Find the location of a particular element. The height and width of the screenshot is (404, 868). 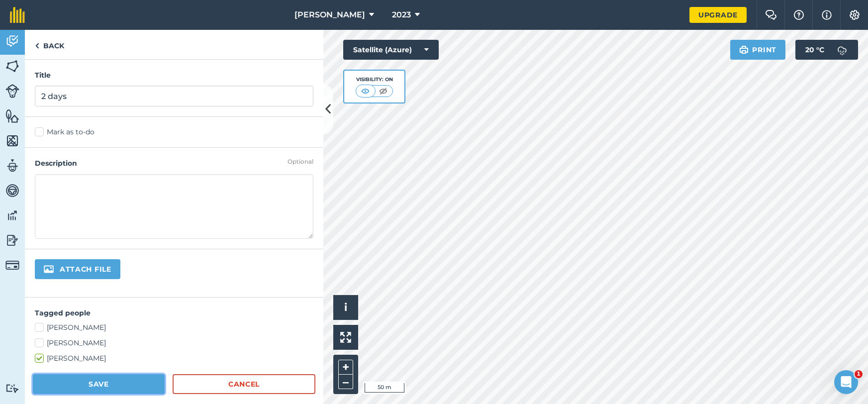

a: Cancel is located at coordinates (244, 384).